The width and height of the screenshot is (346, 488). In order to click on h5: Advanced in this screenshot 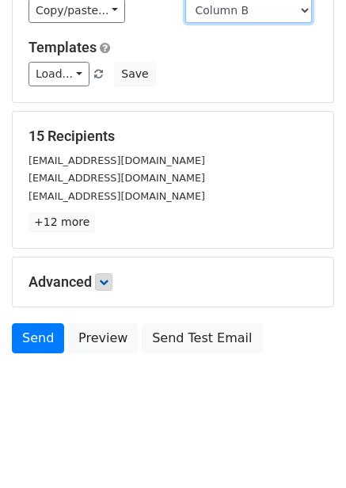, I will do `click(173, 282)`.